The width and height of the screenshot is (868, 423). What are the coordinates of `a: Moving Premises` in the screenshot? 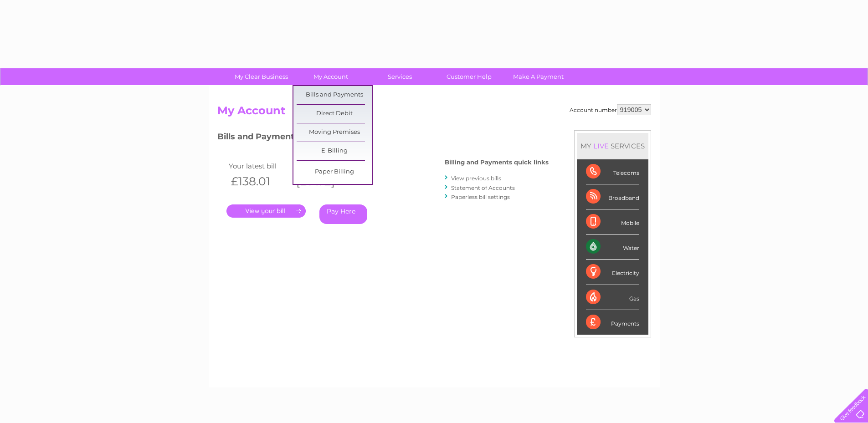 It's located at (334, 133).